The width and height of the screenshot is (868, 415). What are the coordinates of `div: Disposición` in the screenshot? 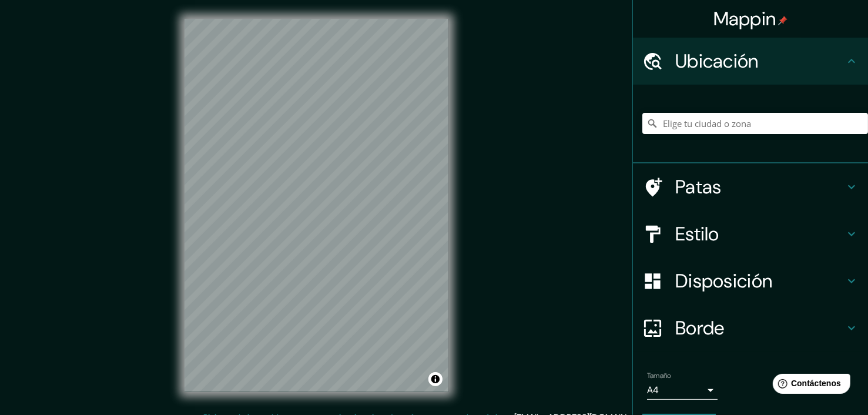 It's located at (750, 281).